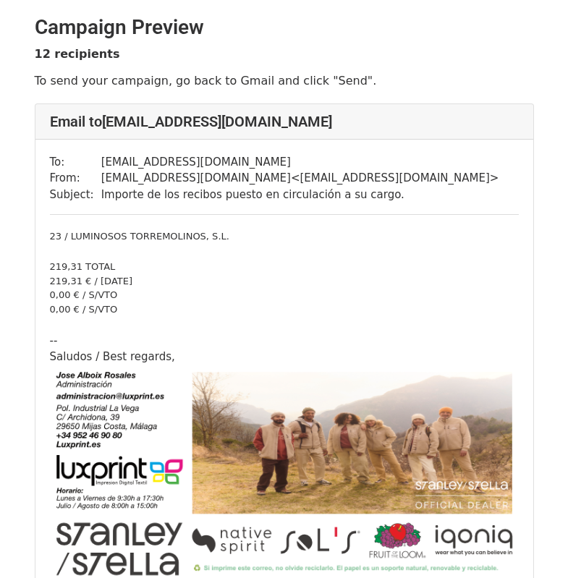  I want to click on p: To send your campaign, go back to Gmail and click "Send"., so click(284, 80).